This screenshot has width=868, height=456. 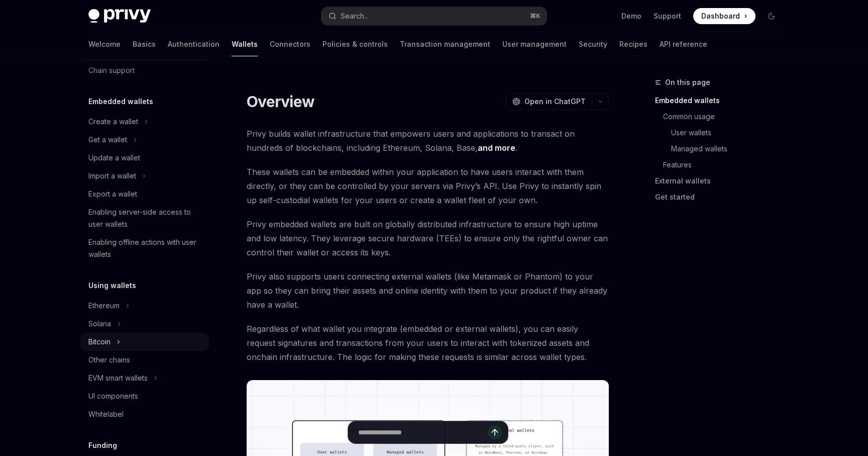 What do you see at coordinates (104, 44) in the screenshot?
I see `a: Welcome` at bounding box center [104, 44].